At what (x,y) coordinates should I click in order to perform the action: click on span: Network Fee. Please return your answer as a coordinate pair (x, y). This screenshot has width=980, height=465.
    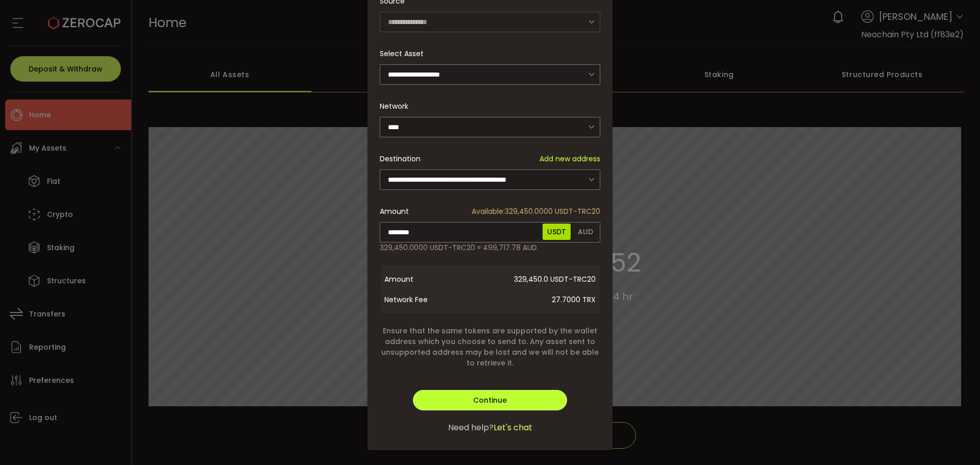
    Looking at the image, I should click on (425, 300).